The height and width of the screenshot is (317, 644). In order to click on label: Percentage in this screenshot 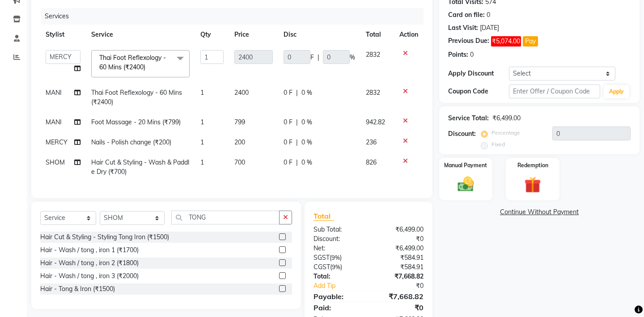, I will do `click(506, 133)`.